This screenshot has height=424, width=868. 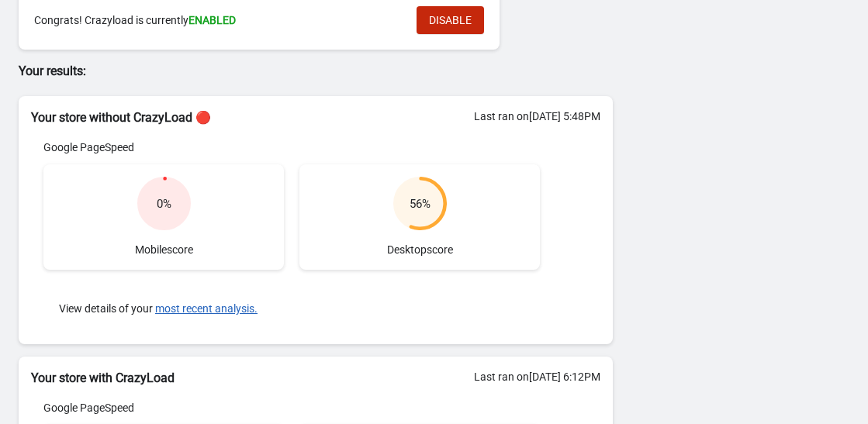 What do you see at coordinates (449, 20) in the screenshot?
I see `button: DISABLE` at bounding box center [449, 20].